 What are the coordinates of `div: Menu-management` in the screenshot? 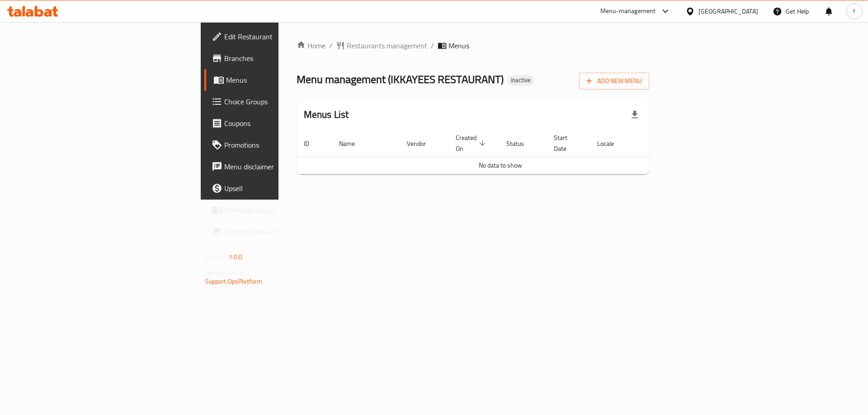 It's located at (628, 11).